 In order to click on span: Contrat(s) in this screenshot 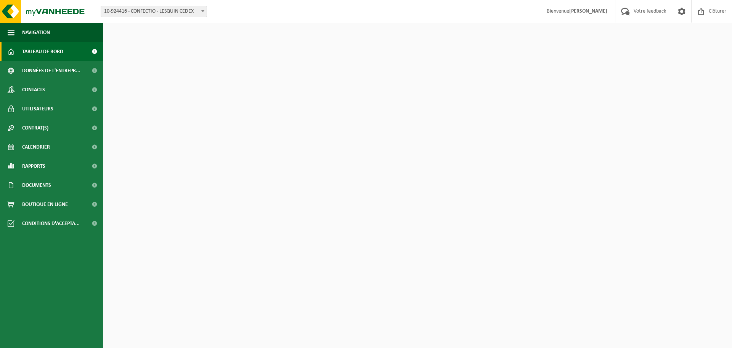, I will do `click(35, 128)`.